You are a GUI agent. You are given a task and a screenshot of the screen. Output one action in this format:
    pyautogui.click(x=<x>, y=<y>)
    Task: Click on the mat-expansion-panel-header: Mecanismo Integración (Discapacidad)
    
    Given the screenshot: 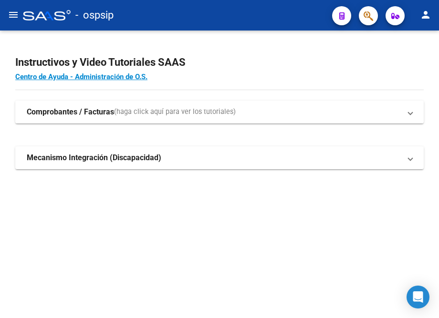 What is the action you would take?
    pyautogui.click(x=220, y=158)
    